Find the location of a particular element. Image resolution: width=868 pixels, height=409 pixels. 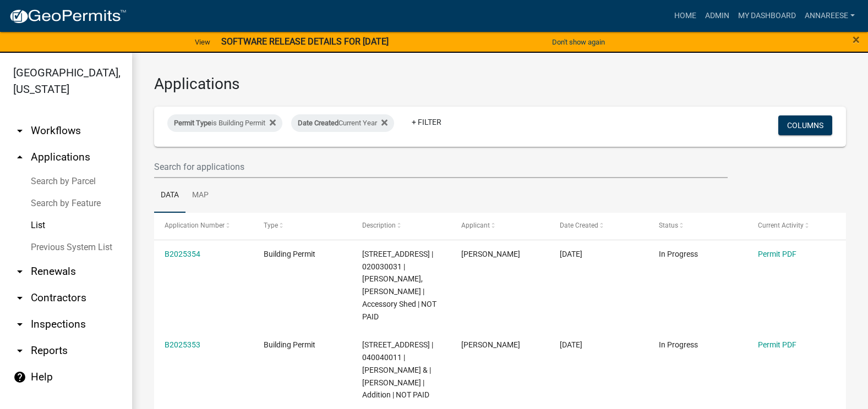

span: Description is located at coordinates (379, 225).